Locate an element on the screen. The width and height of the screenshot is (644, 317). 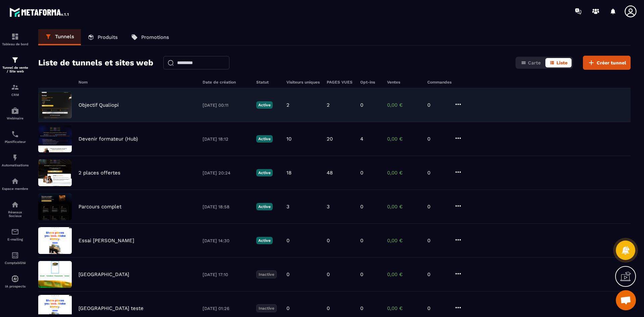
a: formationformationTableau de bord is located at coordinates (15, 40).